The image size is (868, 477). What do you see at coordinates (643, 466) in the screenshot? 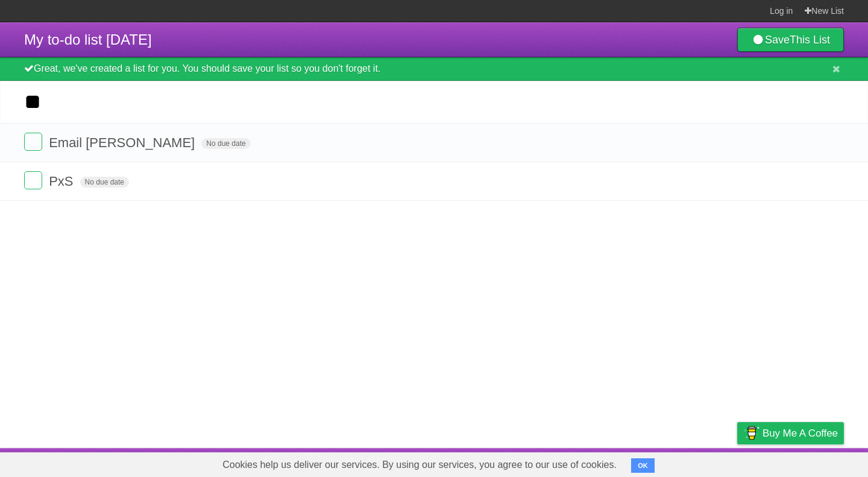
I see `button: OK` at bounding box center [643, 466].